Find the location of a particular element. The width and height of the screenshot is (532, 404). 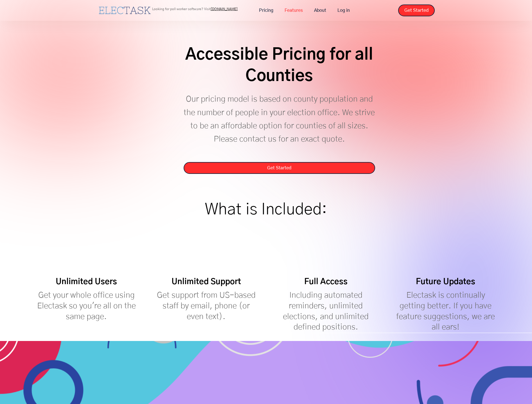

p: Electask is continually getting better. If you have feature suggestions, we are all ears! is located at coordinates (446, 311).